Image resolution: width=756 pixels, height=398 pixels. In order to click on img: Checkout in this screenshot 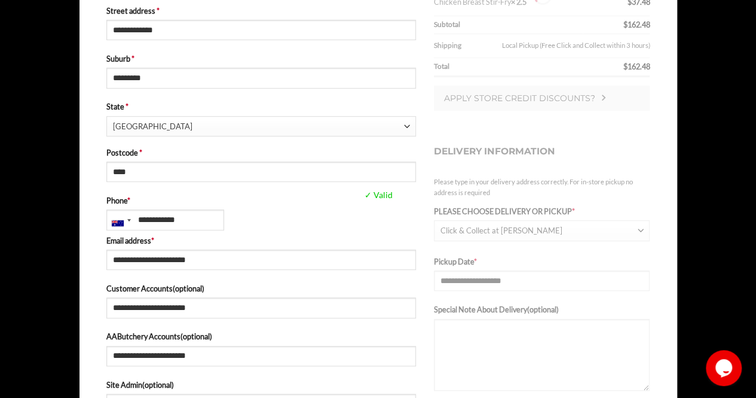, I will do `click(604, 97)`.